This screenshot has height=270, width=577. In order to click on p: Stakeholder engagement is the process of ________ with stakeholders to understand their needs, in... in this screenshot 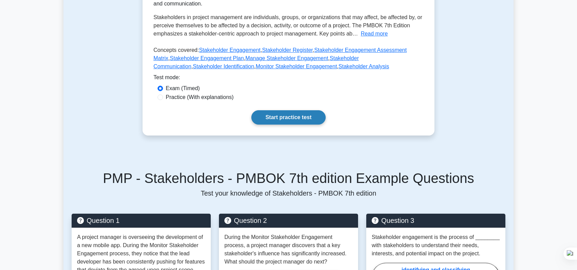, I will do `click(436, 245)`.